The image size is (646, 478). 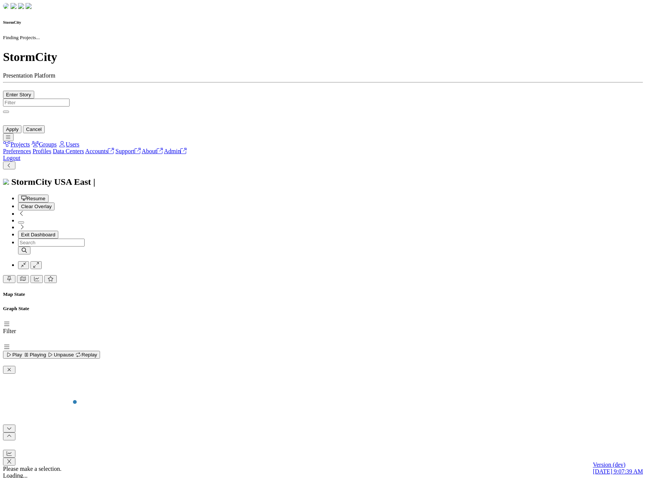 What do you see at coordinates (34, 129) in the screenshot?
I see `button: Cancel` at bounding box center [34, 129].